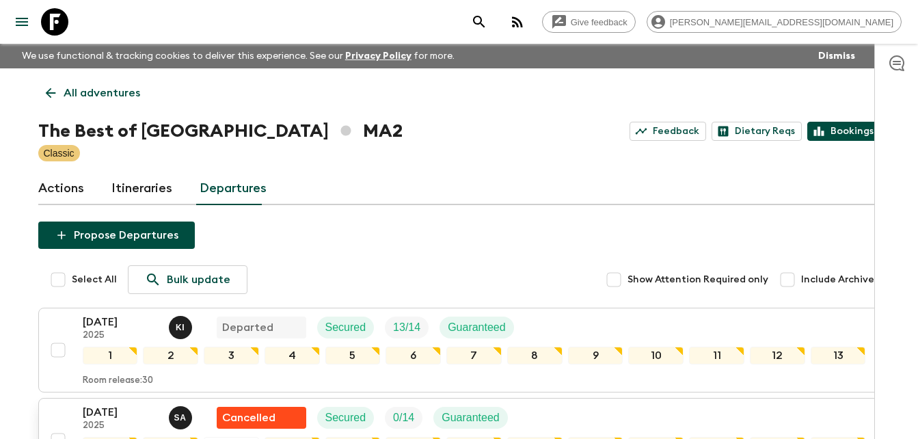 This screenshot has width=918, height=439. I want to click on p: We use functional & tracking cookies to deliver this experience. See our for more., so click(238, 56).